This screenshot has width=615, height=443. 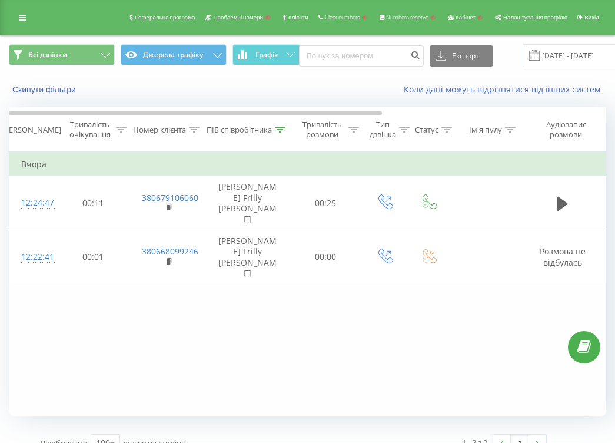 What do you see at coordinates (170, 251) in the screenshot?
I see `a: 380668099246` at bounding box center [170, 251].